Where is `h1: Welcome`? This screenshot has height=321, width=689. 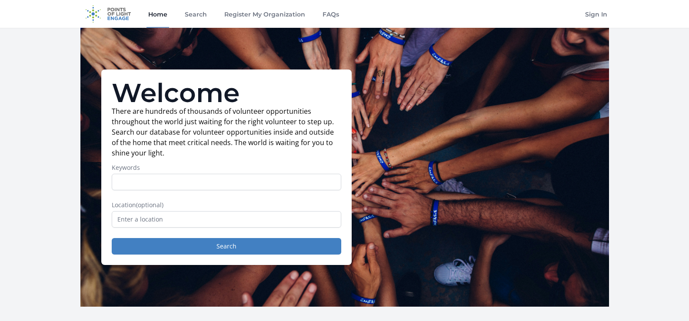 h1: Welcome is located at coordinates (227, 93).